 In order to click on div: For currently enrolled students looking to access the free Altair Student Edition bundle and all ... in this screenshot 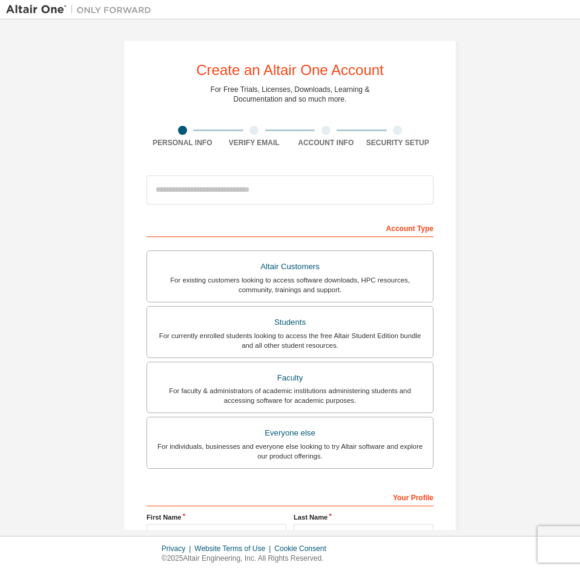, I will do `click(290, 341)`.